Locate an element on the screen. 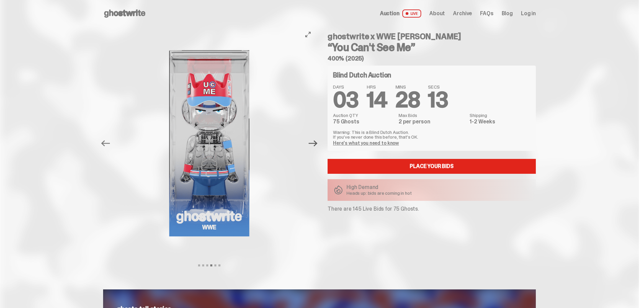  p: Heads up: bids are coming in hot is located at coordinates (379, 193).